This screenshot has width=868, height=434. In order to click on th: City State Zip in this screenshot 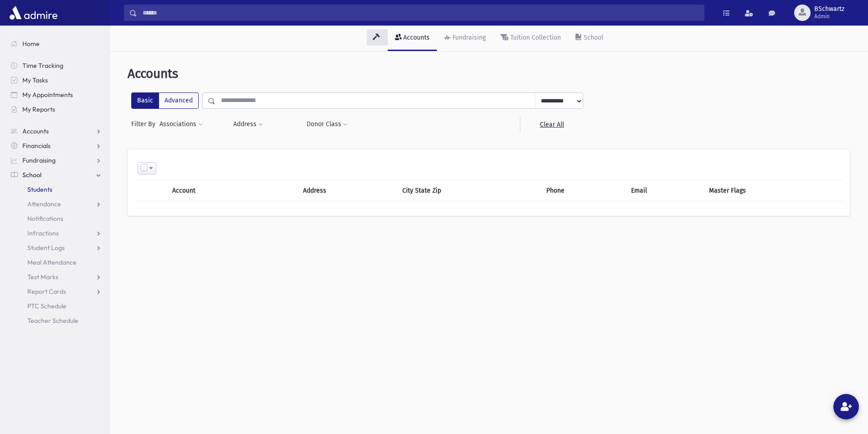, I will do `click(469, 191)`.